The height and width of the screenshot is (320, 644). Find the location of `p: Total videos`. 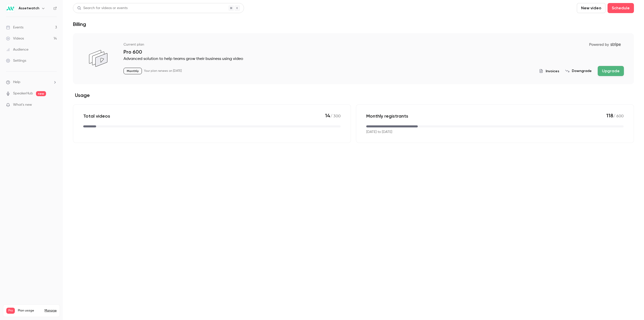

p: Total videos is located at coordinates (96, 116).